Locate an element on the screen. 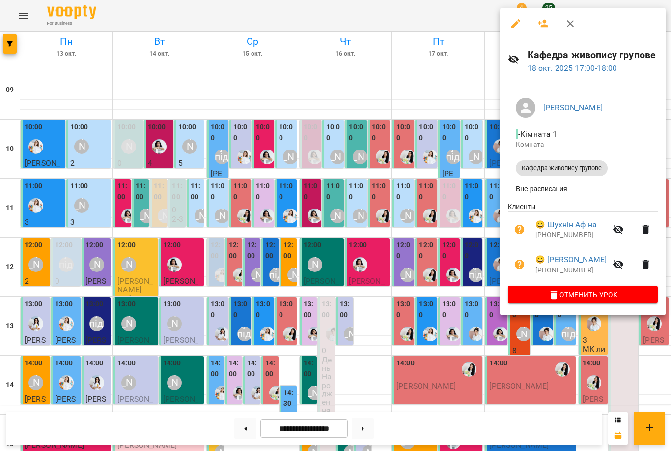 This screenshot has height=451, width=671. h6: Кафедра живопису групове is located at coordinates (593, 55).